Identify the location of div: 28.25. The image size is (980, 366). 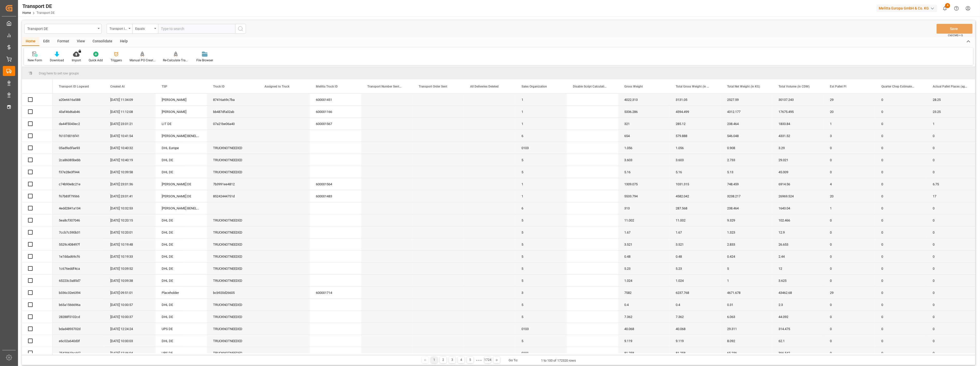
(952, 100).